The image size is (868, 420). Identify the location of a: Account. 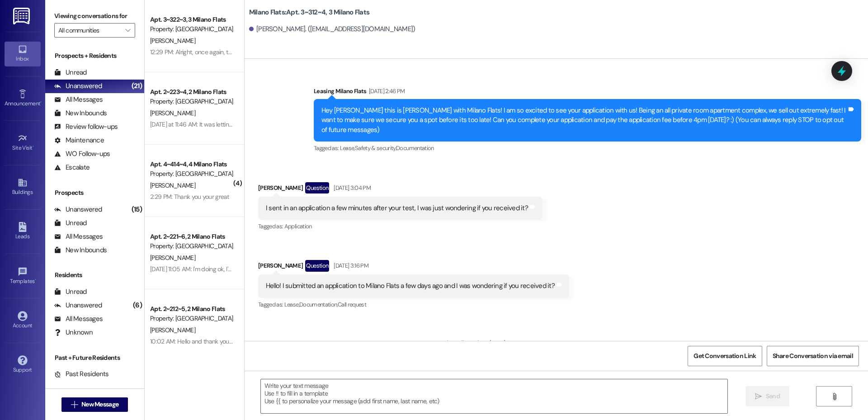
(23, 320).